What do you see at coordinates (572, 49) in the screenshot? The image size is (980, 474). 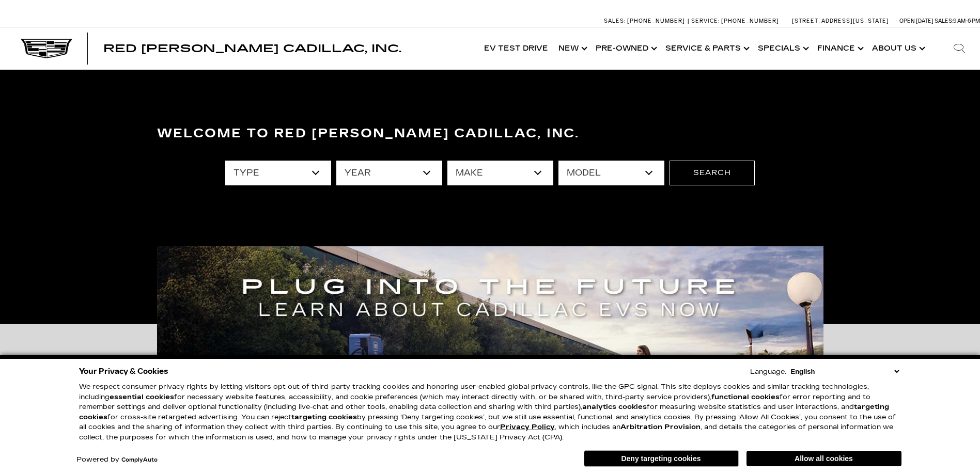 I see `a: New` at bounding box center [572, 49].